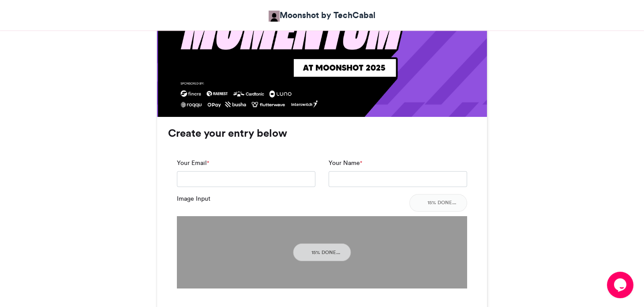 The image size is (644, 307). I want to click on a: Moonshot by TechCabal, so click(322, 15).